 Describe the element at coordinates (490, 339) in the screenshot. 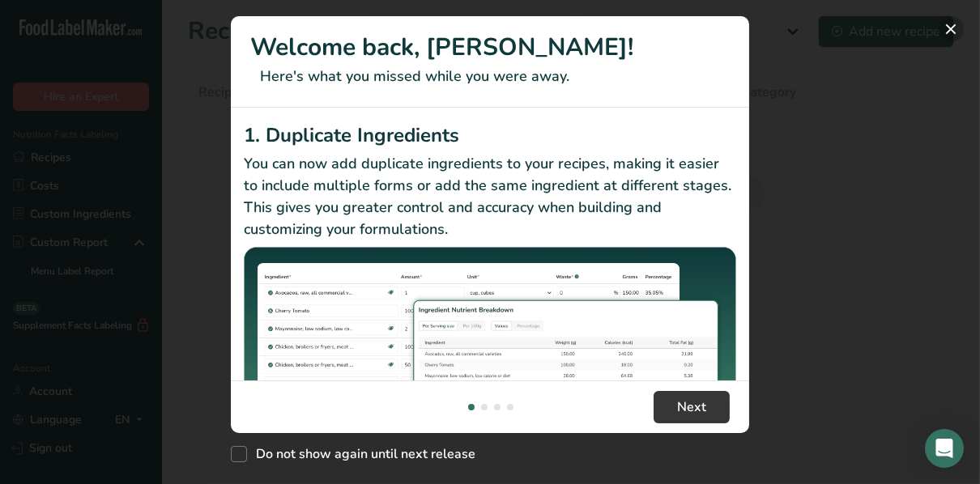

I see `img: Duplicate Ingredients` at that location.